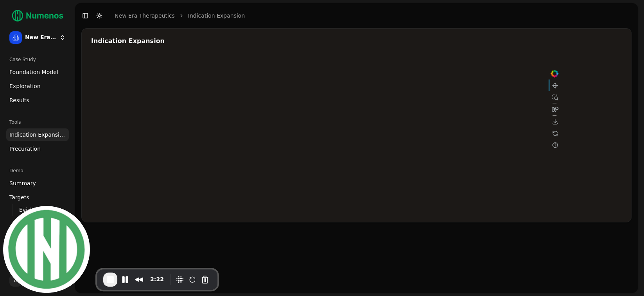 This screenshot has height=296, width=644. What do you see at coordinates (19, 197) in the screenshot?
I see `span: Targets` at bounding box center [19, 197].